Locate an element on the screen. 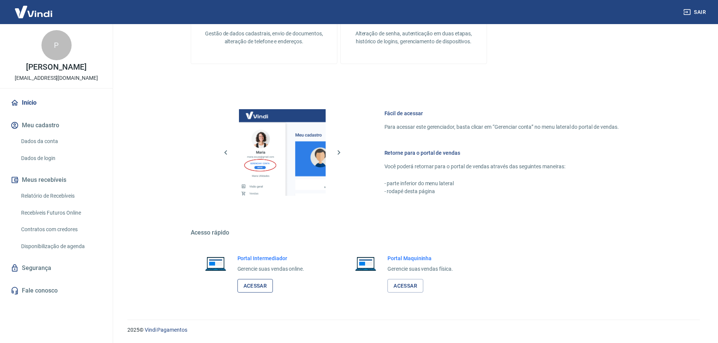 The height and width of the screenshot is (343, 718). a: Início is located at coordinates (56, 103).